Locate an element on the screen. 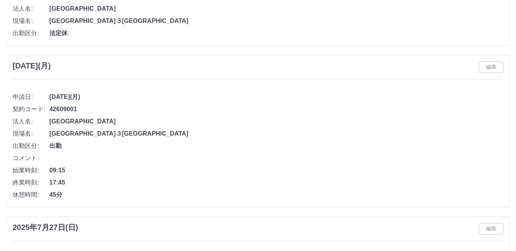 The width and height of the screenshot is (516, 251). span: 45分 is located at coordinates (276, 195).